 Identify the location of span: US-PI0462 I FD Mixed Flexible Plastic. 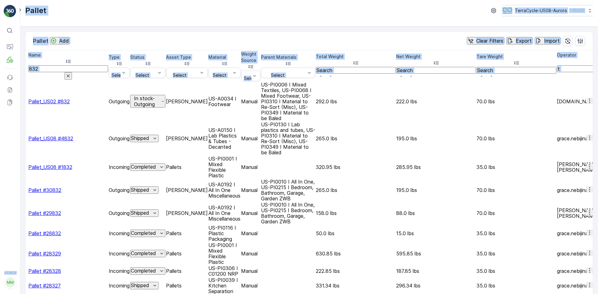
(67, 156).